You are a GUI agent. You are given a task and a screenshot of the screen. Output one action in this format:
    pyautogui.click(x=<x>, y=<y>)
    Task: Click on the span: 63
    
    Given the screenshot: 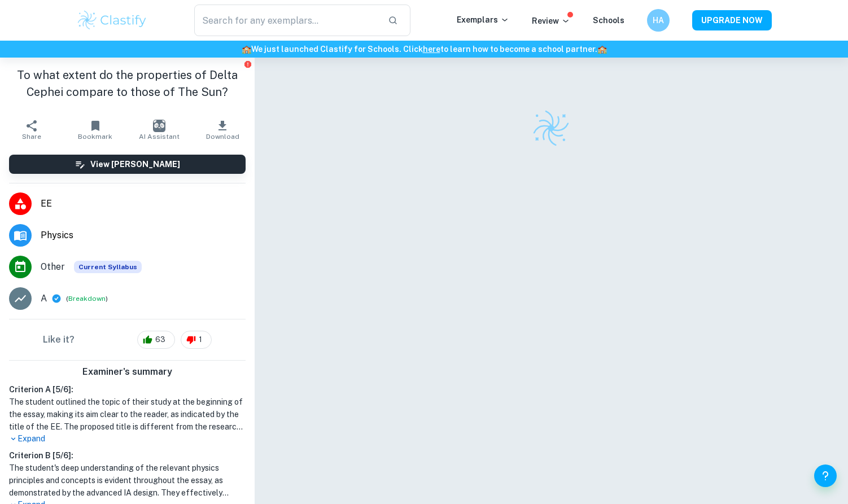 What is the action you would take?
    pyautogui.click(x=160, y=340)
    